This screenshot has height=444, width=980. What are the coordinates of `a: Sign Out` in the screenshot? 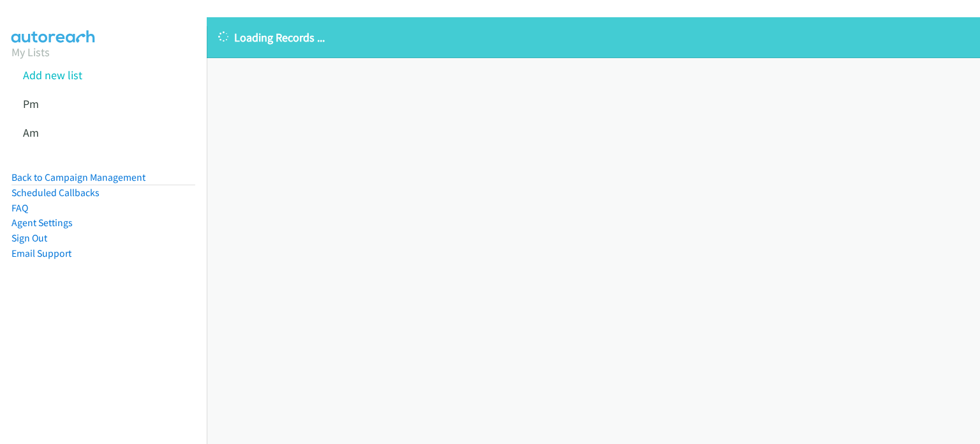 It's located at (29, 238).